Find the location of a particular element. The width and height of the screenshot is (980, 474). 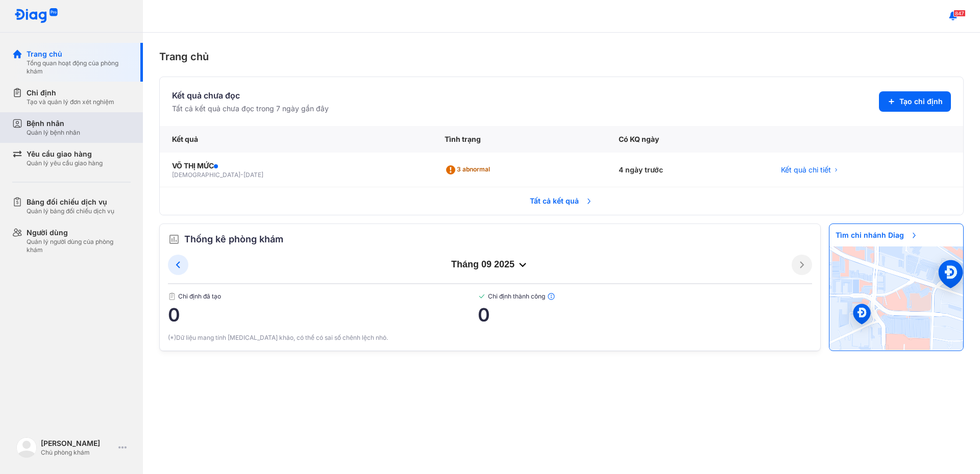

div: Tất cả kết quả chưa đọc trong 7 ngày gần đây is located at coordinates (250, 108).